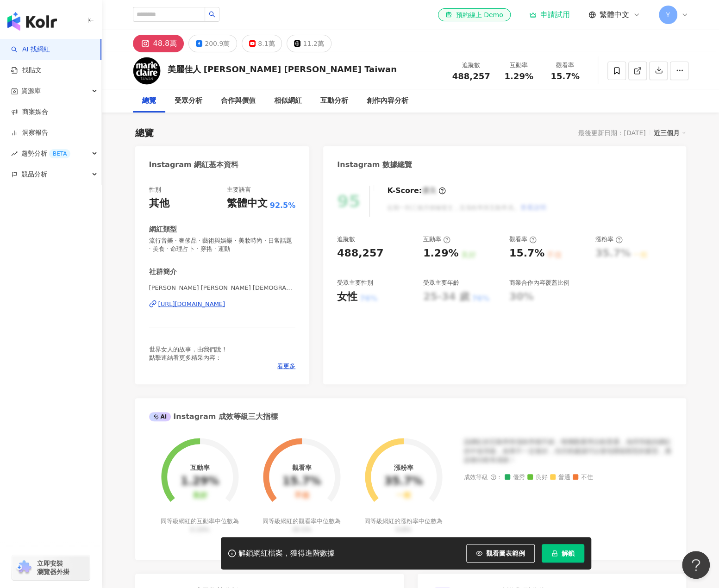  Describe the element at coordinates (313, 44) in the screenshot. I see `div: 11.2萬` at that location.